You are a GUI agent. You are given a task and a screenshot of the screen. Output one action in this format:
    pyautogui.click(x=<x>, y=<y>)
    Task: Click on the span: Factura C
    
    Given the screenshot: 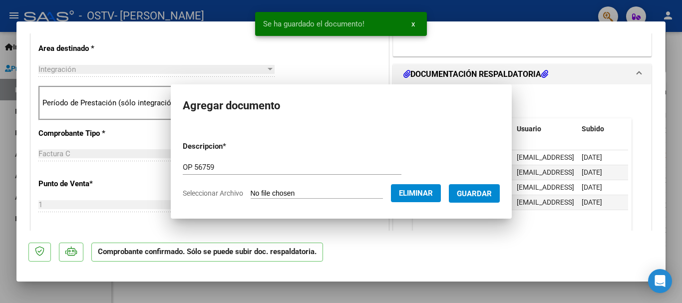 What is the action you would take?
    pyautogui.click(x=54, y=154)
    